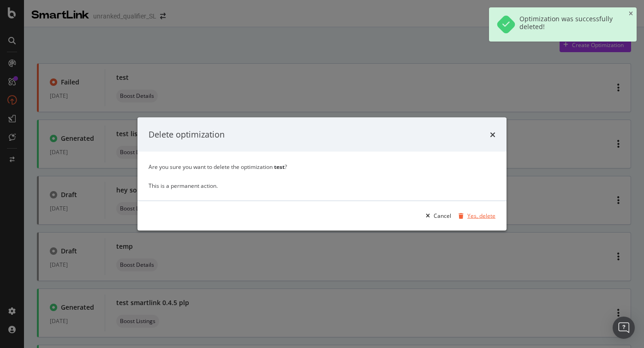 The width and height of the screenshot is (644, 348). I want to click on div: times, so click(492, 135).